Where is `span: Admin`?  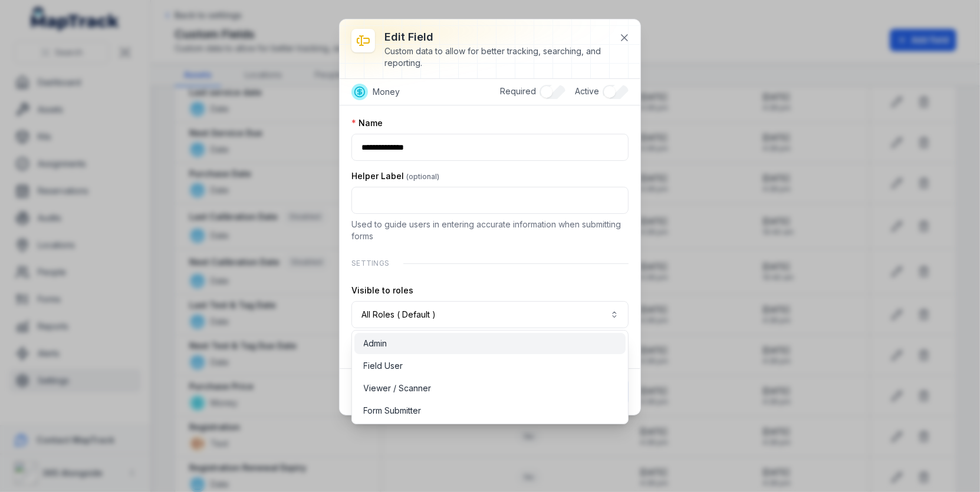
span: Admin is located at coordinates (375, 344).